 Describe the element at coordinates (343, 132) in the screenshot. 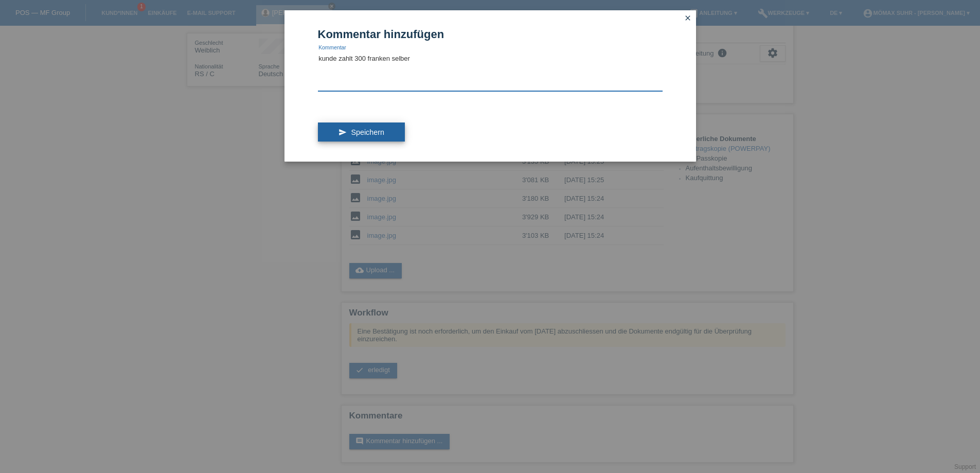

I see `i: send` at that location.